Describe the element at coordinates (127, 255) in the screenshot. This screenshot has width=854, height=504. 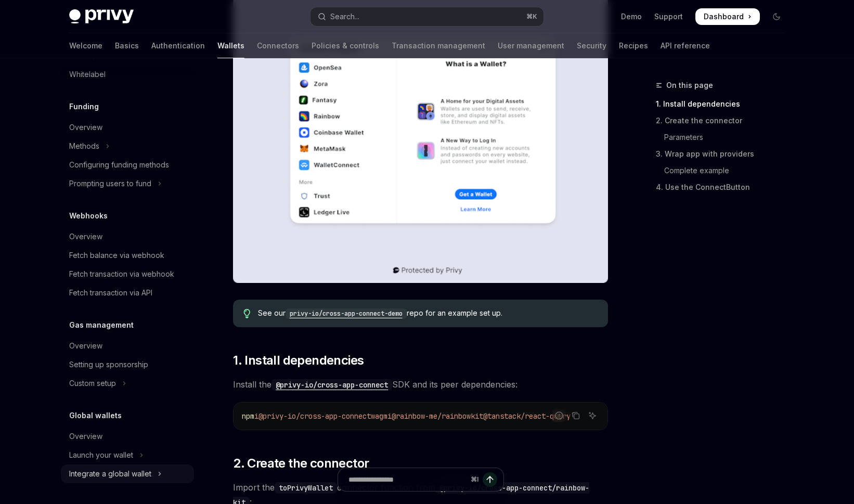
I see `a: Fetch balance via webhook` at that location.